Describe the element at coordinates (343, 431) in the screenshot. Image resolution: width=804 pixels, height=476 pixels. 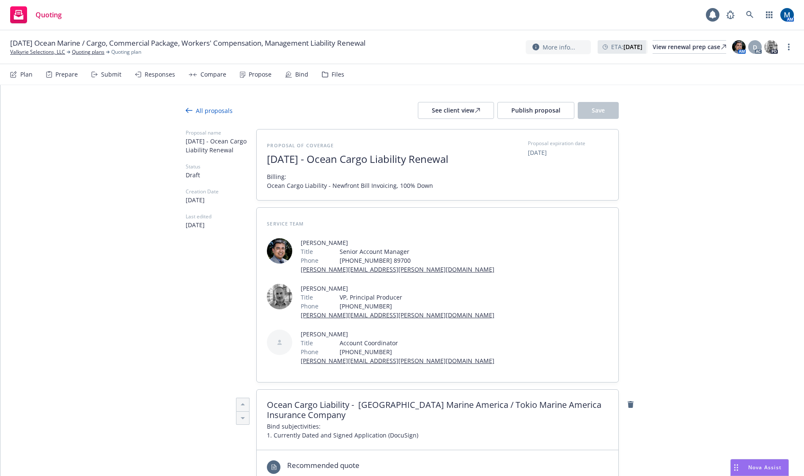
I see `span: Bind subjectivities: 1. Currently Dated and Signed Application (DocuSign)` at that location.